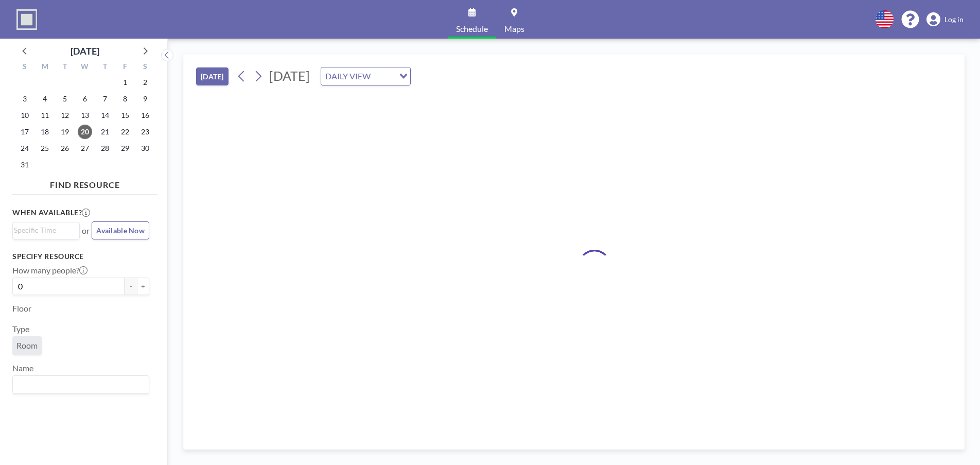 This screenshot has width=980, height=465. What do you see at coordinates (21, 309) in the screenshot?
I see `label: Floor` at bounding box center [21, 309].